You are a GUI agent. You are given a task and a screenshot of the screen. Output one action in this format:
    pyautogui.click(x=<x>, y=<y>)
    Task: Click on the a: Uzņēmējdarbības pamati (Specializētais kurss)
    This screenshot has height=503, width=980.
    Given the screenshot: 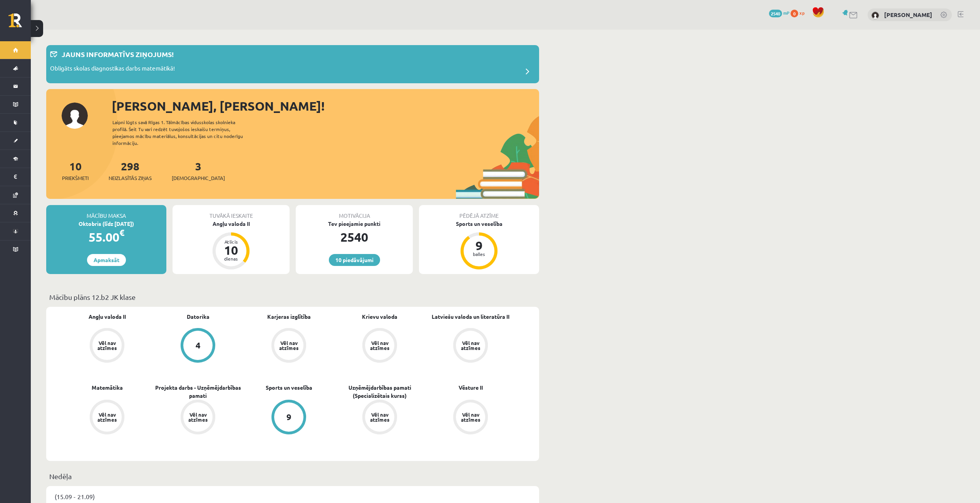 What is the action you would take?
    pyautogui.click(x=380, y=392)
    